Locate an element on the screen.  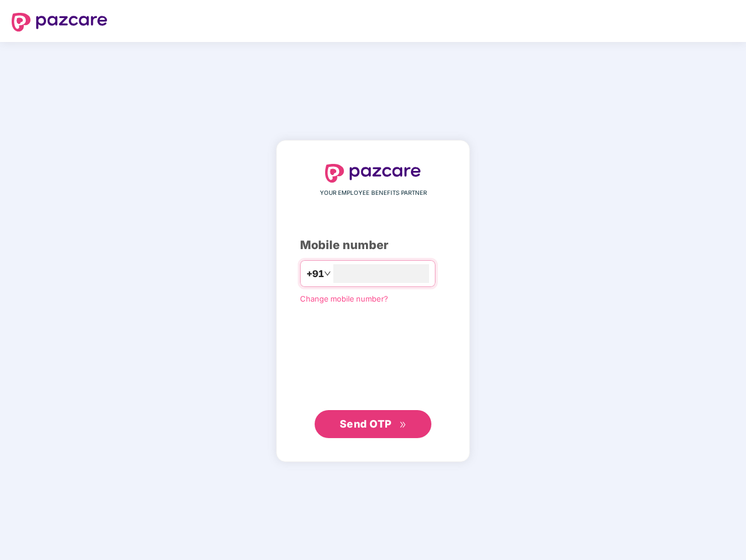
span: double-right is located at coordinates (403, 424).